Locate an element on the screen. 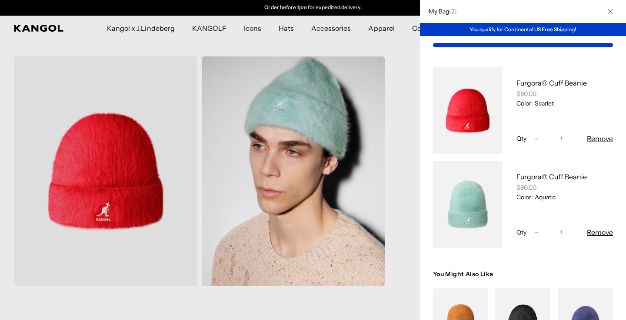  dd: Scarlet is located at coordinates (543, 103).